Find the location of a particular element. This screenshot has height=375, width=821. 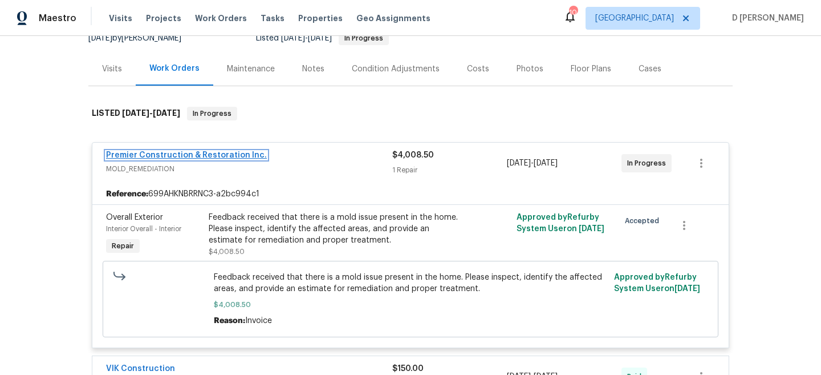

div: Costs is located at coordinates (478, 69).